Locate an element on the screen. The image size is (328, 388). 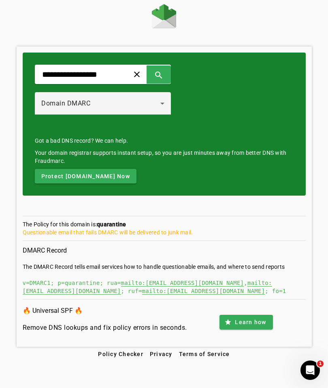
button: Privacy is located at coordinates (161, 354).